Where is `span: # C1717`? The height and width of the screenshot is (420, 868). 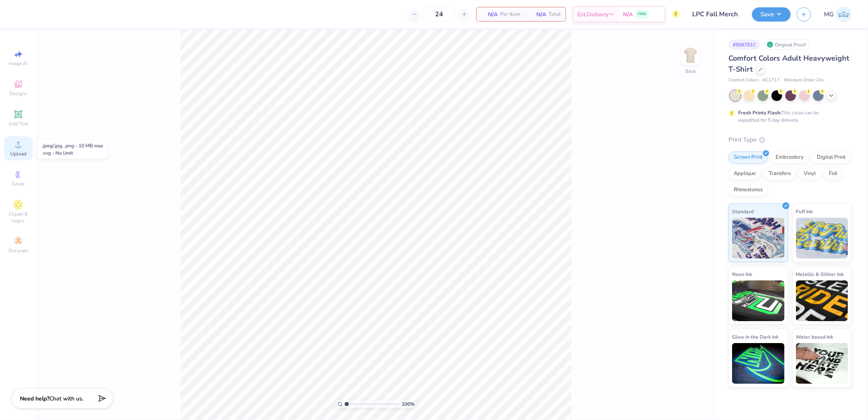
span: # C1717 is located at coordinates (771, 80).